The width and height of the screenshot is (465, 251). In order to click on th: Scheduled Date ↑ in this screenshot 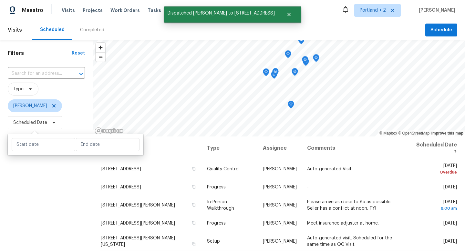, I will do `click(433, 148)`.